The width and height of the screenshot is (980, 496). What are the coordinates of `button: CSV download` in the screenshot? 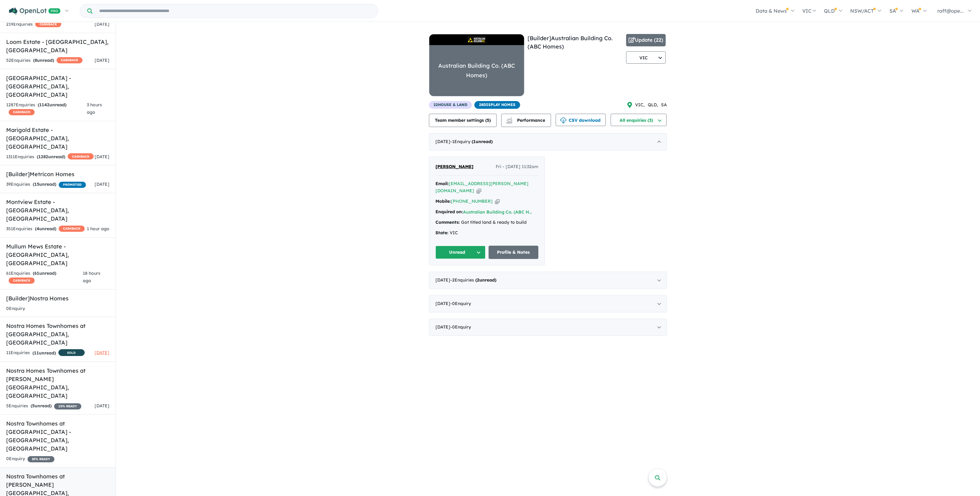 It's located at (581, 120).